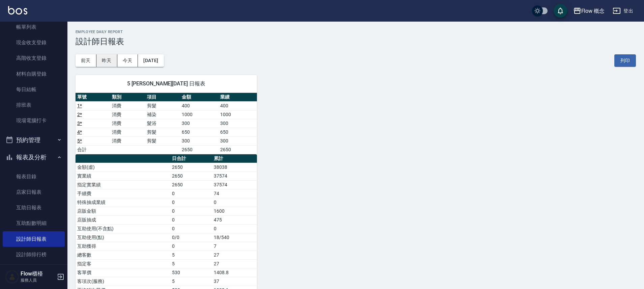  What do you see at coordinates (191, 159) in the screenshot?
I see `th: 日合計` at bounding box center [191, 159].